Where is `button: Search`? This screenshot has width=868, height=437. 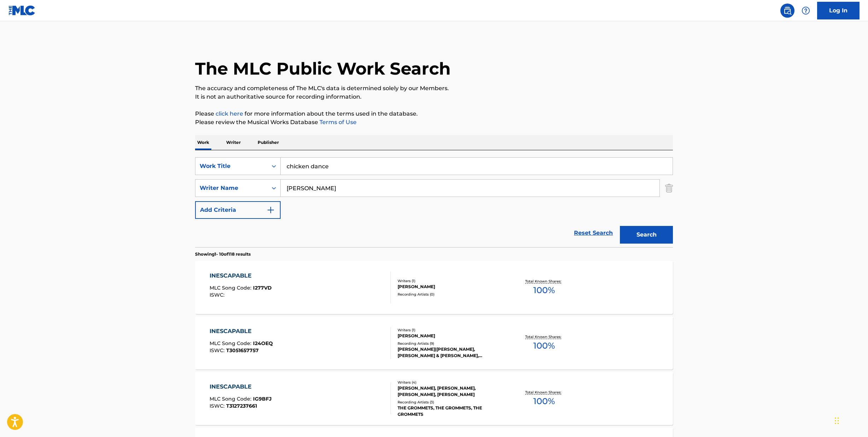 button: Search is located at coordinates (647, 235).